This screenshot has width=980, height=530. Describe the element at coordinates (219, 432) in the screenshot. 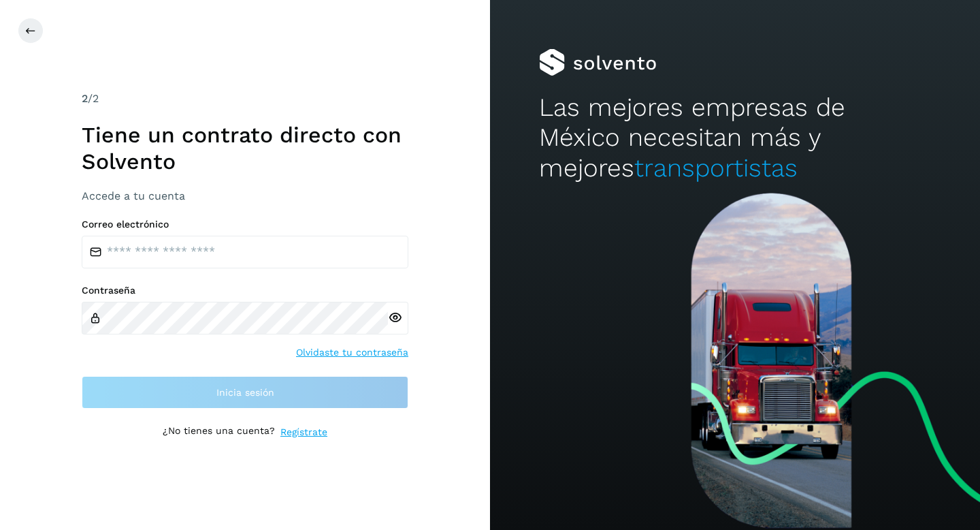

I see `p: ¿No tienes una cuenta?` at that location.